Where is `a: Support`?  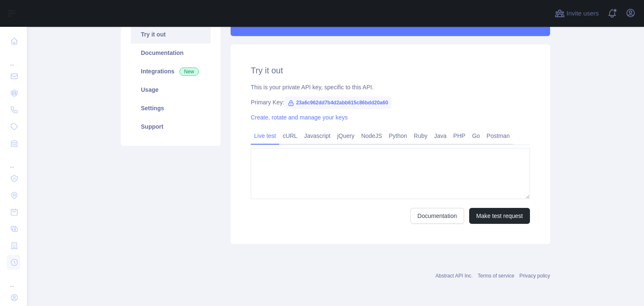
a: Support is located at coordinates (170, 127).